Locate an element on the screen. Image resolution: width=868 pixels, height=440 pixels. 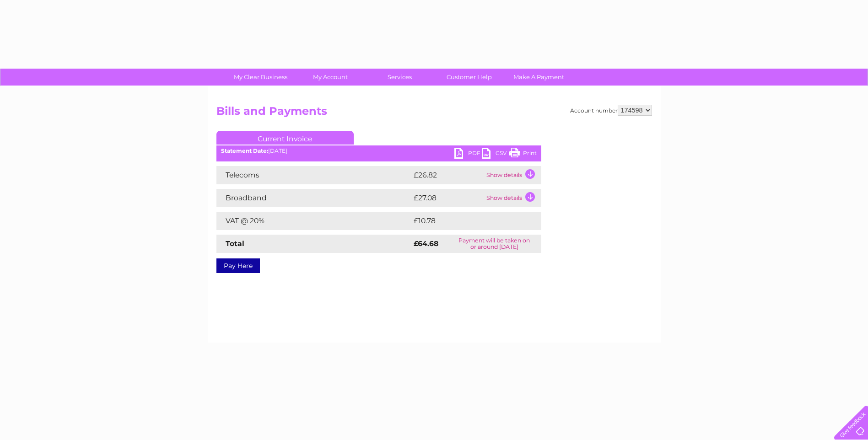
td: VAT @ 20% is located at coordinates (314, 221).